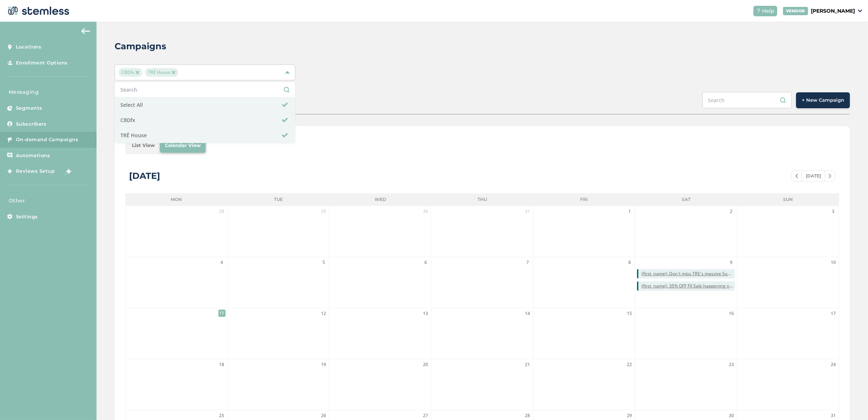 The height and width of the screenshot is (420, 868). What do you see at coordinates (140, 46) in the screenshot?
I see `h2: Campaigns` at bounding box center [140, 46].